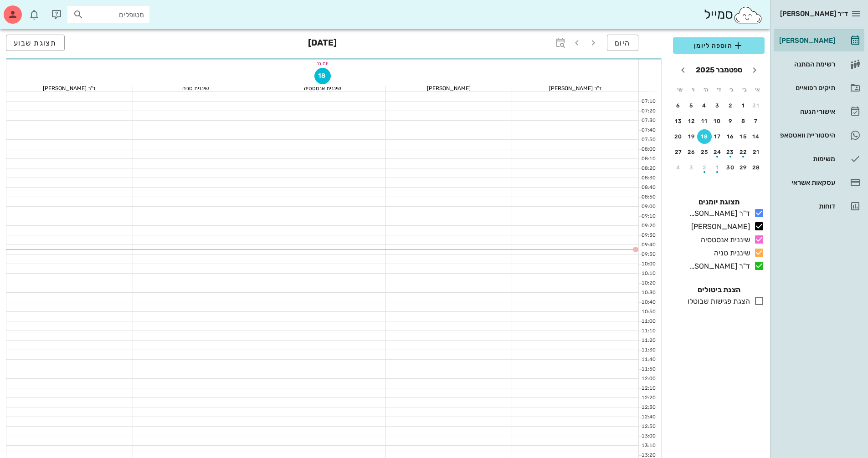 The width and height of the screenshot is (868, 458). Describe the element at coordinates (806, 135) in the screenshot. I see `div: היסטוריית וואטסאפ` at that location.